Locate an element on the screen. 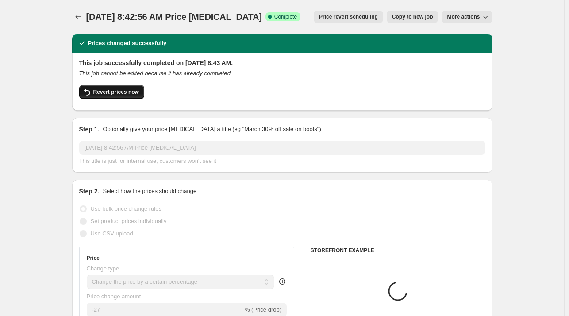  h2: Step 2. is located at coordinates (89, 191).